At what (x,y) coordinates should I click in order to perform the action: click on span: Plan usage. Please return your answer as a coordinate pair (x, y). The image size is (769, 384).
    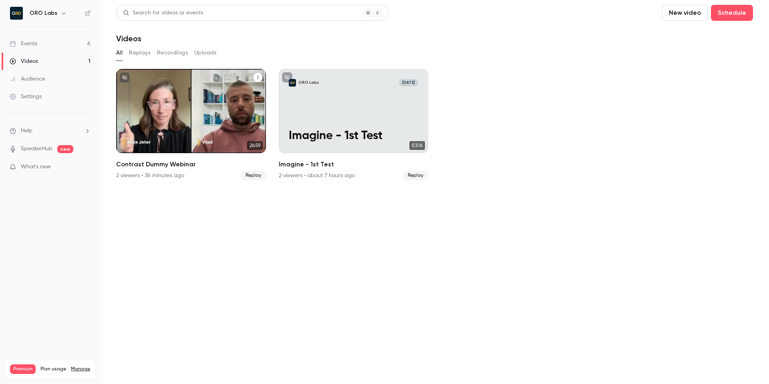
    Looking at the image, I should click on (53, 369).